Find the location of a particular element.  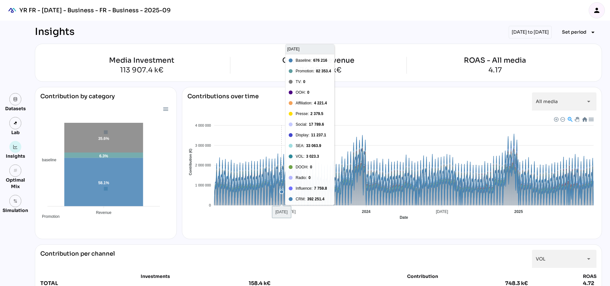

tspan: 1 000 000 is located at coordinates (203, 185).